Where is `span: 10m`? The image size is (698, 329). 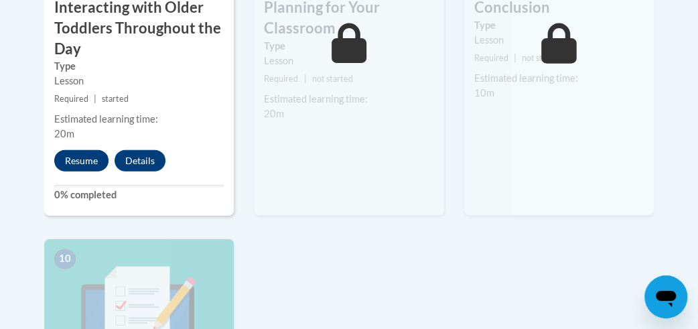 span: 10m is located at coordinates (484, 92).